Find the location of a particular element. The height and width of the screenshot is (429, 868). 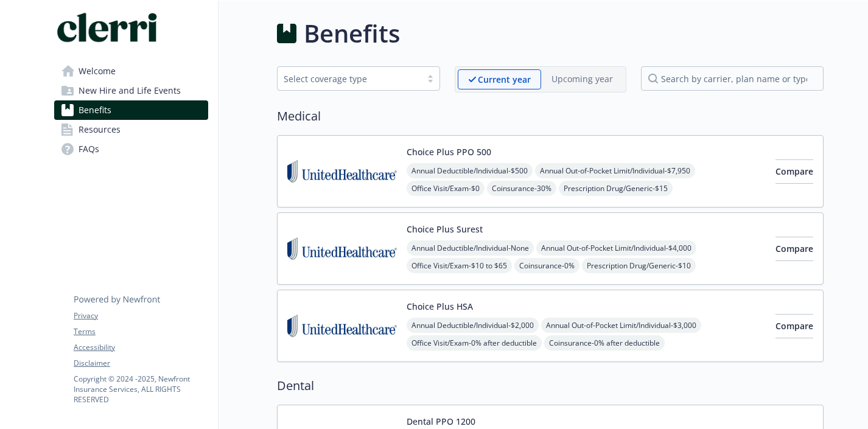

span: Resources is located at coordinates (99, 129).